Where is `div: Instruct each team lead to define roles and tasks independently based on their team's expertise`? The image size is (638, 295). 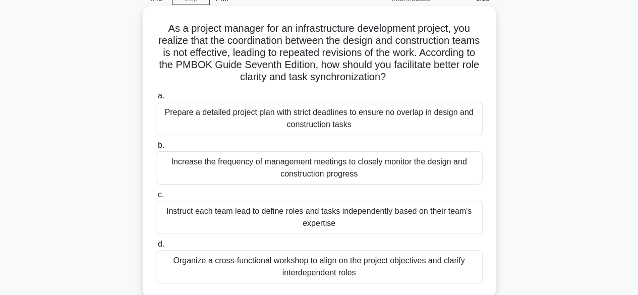
div: Instruct each team lead to define roles and tasks independently based on their team's expertise is located at coordinates (319, 217).